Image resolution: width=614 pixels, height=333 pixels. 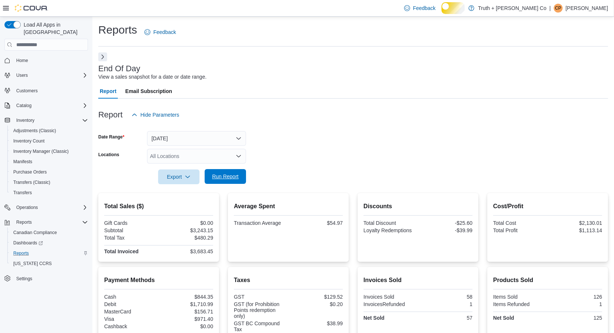 What do you see at coordinates (225, 177) in the screenshot?
I see `span: Run Report` at bounding box center [225, 177].